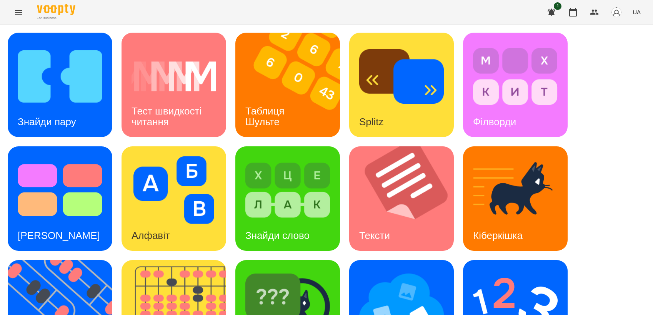  What do you see at coordinates (292, 85) in the screenshot?
I see `img: Таблиця Шульте` at bounding box center [292, 85].